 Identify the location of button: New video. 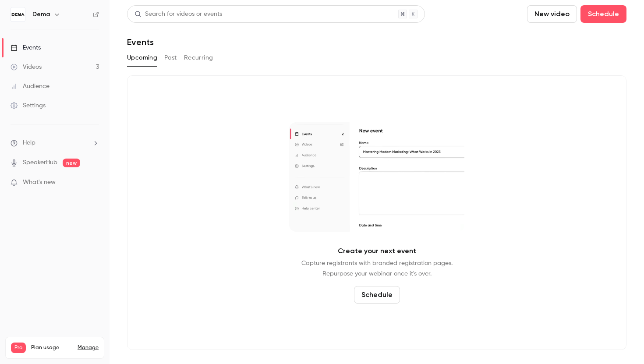
(552, 14).